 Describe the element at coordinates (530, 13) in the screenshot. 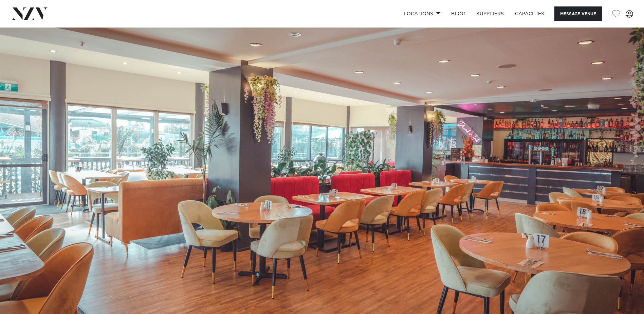

I see `a: Capacities` at that location.